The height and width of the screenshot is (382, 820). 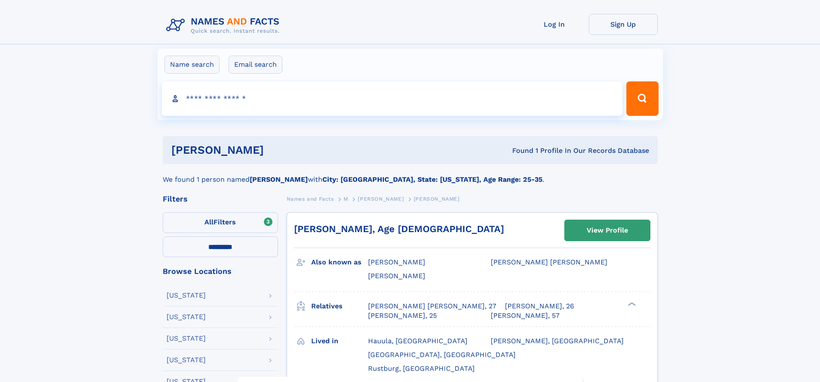 I want to click on a: View Profile, so click(x=607, y=230).